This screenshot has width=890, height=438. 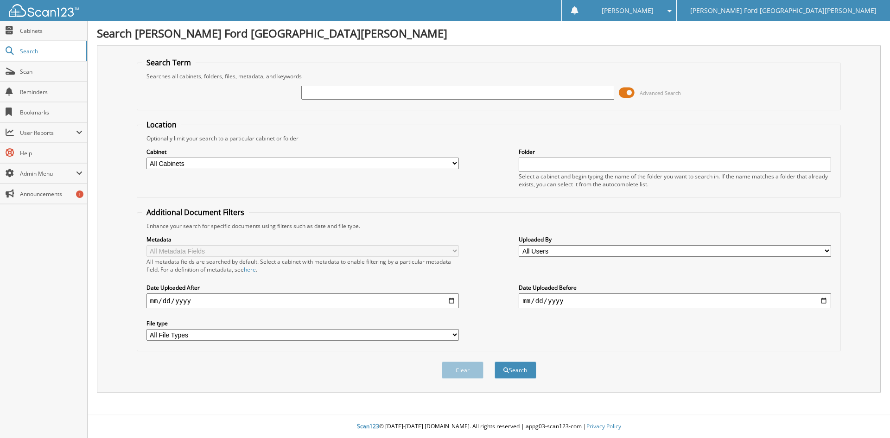 What do you see at coordinates (250, 269) in the screenshot?
I see `a: here` at bounding box center [250, 269].